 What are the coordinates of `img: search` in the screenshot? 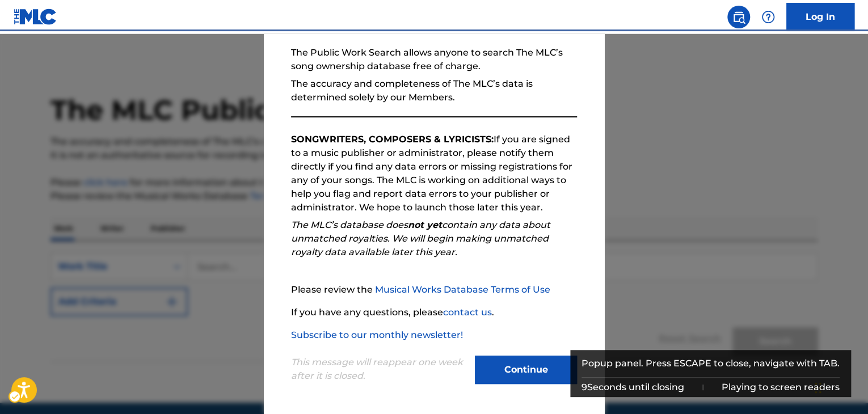 It's located at (738, 17).